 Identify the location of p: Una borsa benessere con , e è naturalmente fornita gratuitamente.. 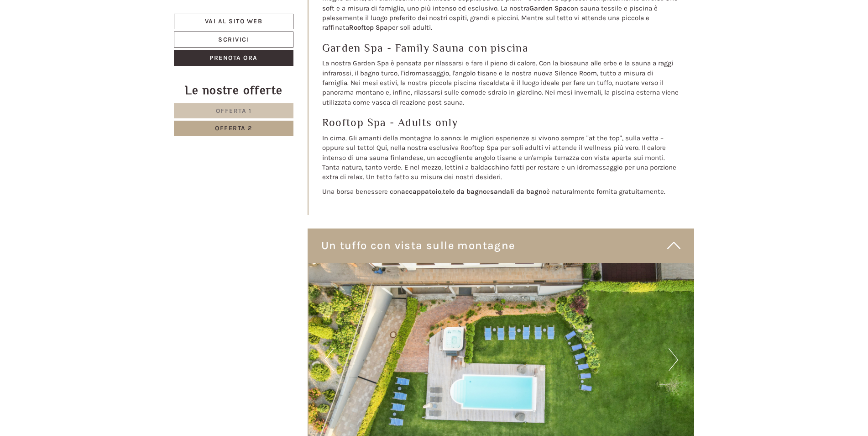
(502, 191).